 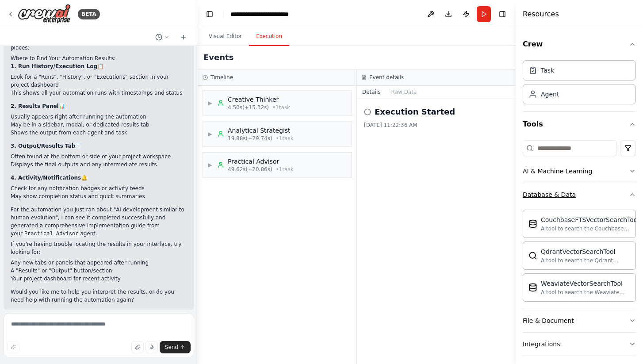 I want to click on strong: 2. Results Panel, so click(x=34, y=106).